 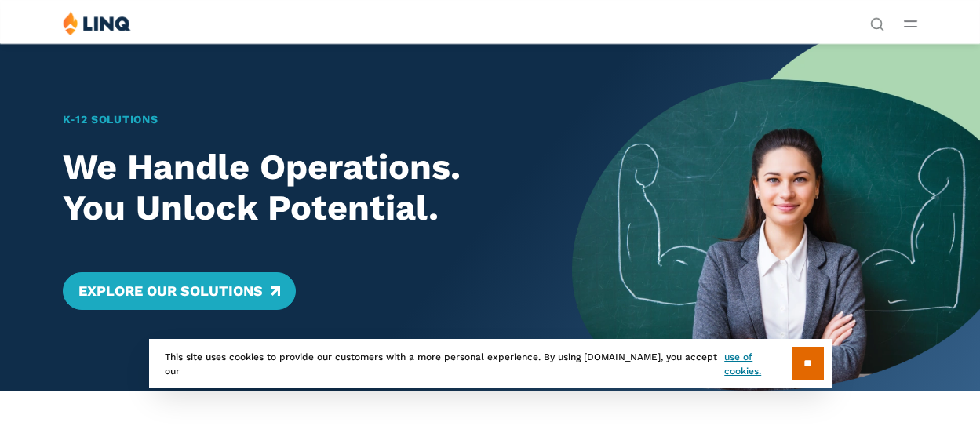 What do you see at coordinates (297, 188) in the screenshot?
I see `h2: We Handle Operations. You Unlock Potential.` at bounding box center [297, 188].